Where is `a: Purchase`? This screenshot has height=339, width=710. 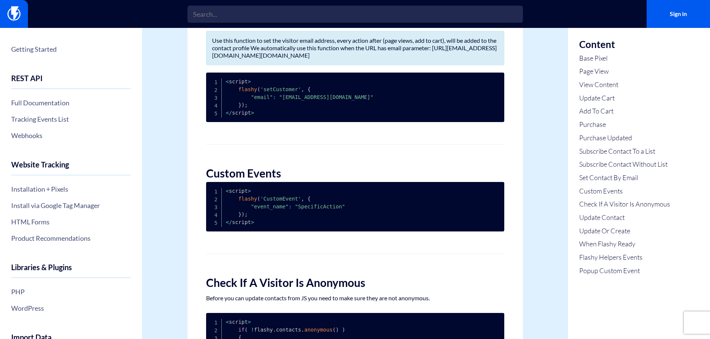 a: Purchase is located at coordinates (624, 125).